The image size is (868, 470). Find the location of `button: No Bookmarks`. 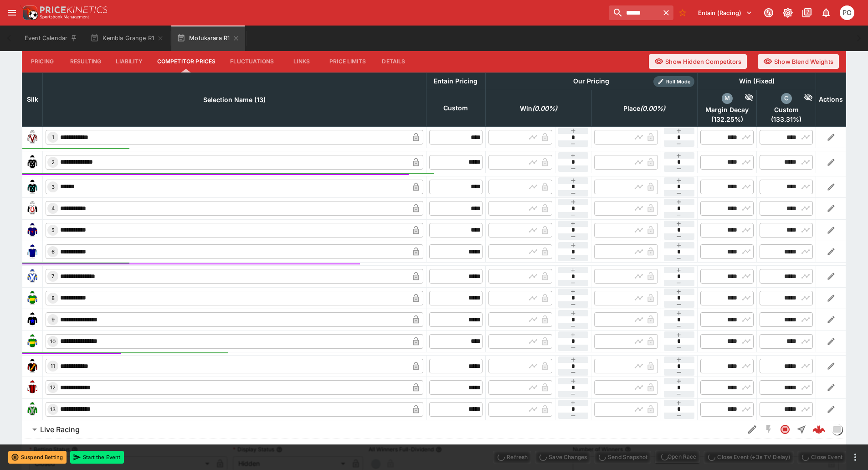

button: No Bookmarks is located at coordinates (683, 13).